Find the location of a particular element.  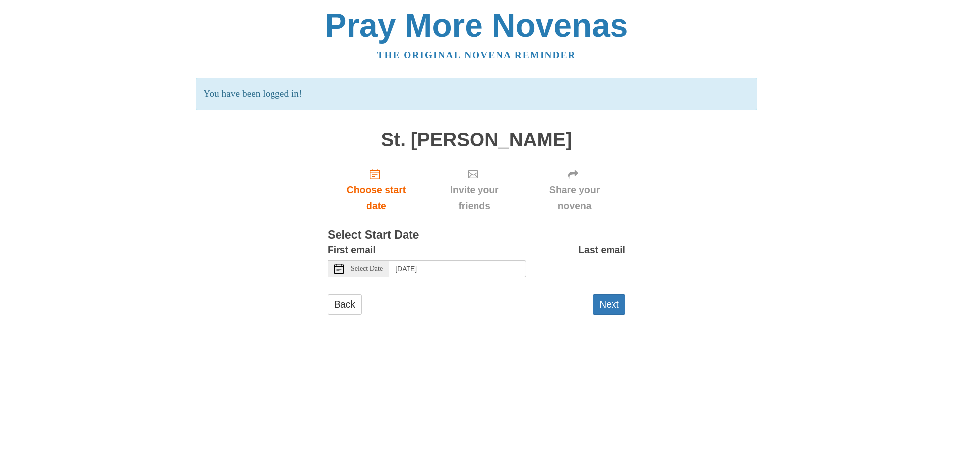

span: Share your novena is located at coordinates (574, 198).